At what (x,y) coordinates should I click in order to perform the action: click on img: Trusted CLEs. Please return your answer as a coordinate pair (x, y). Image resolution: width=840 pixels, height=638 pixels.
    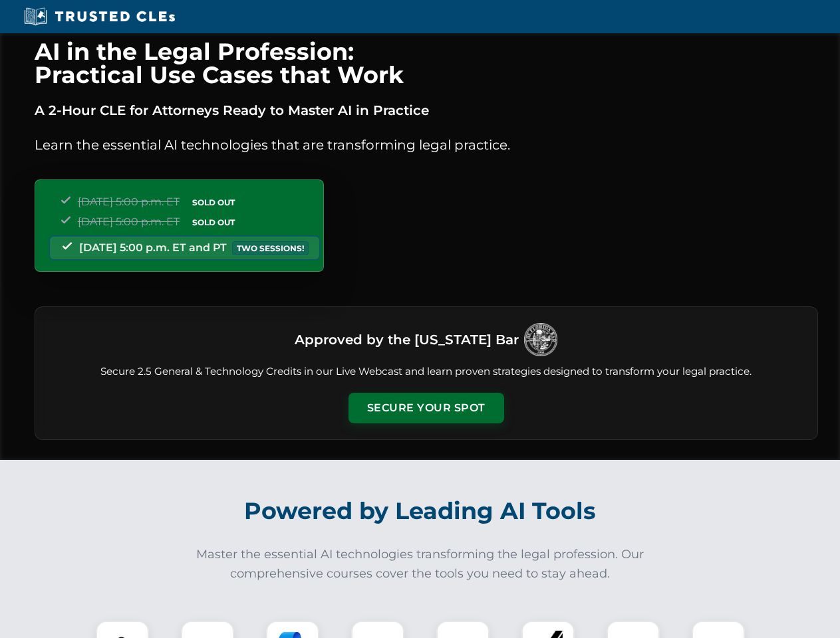
    Looking at the image, I should click on (99, 17).